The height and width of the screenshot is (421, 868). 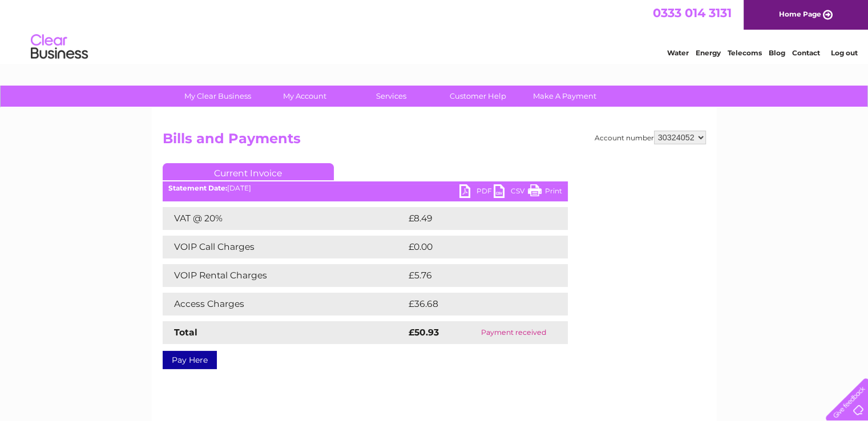 I want to click on a: Contact, so click(x=806, y=53).